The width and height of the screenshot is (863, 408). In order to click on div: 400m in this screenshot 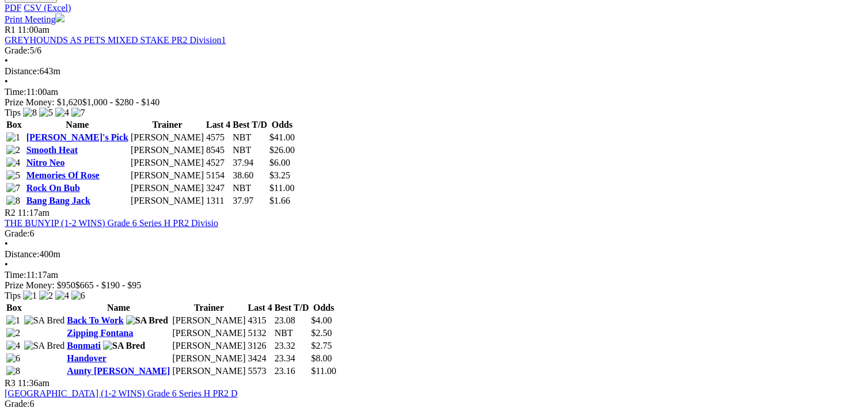, I will do `click(431, 255)`.